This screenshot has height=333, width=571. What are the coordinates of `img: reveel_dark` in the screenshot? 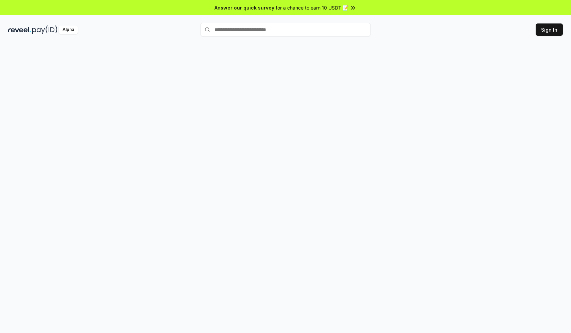 It's located at (19, 30).